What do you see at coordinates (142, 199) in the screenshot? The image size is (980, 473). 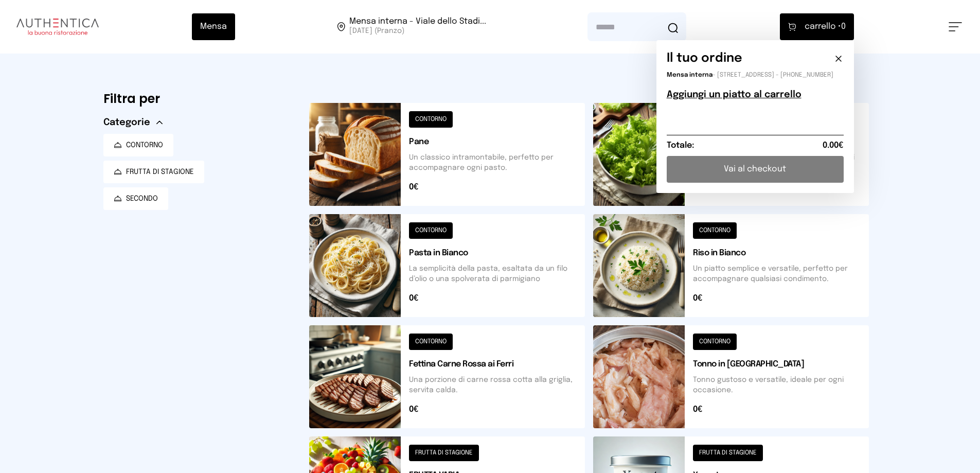 I see `span: SECONDO` at bounding box center [142, 199].